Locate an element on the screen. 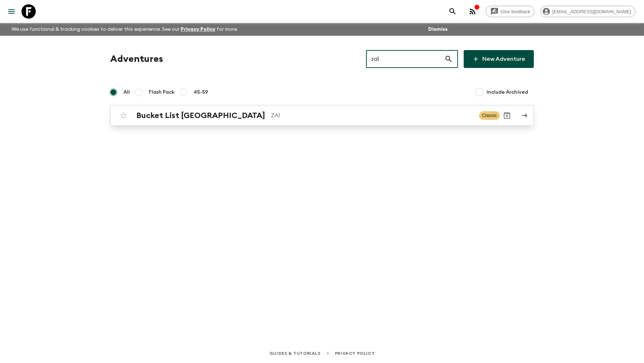  a: Give feedback is located at coordinates (510, 11).